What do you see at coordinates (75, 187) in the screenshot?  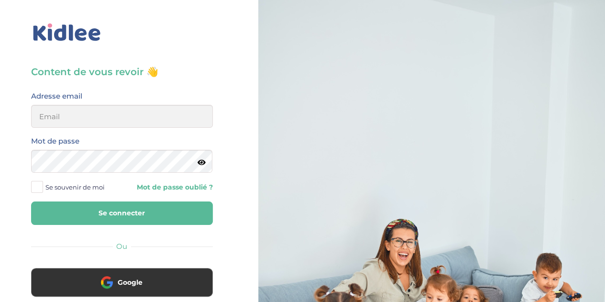 I see `span: Se souvenir de moi` at bounding box center [75, 187].